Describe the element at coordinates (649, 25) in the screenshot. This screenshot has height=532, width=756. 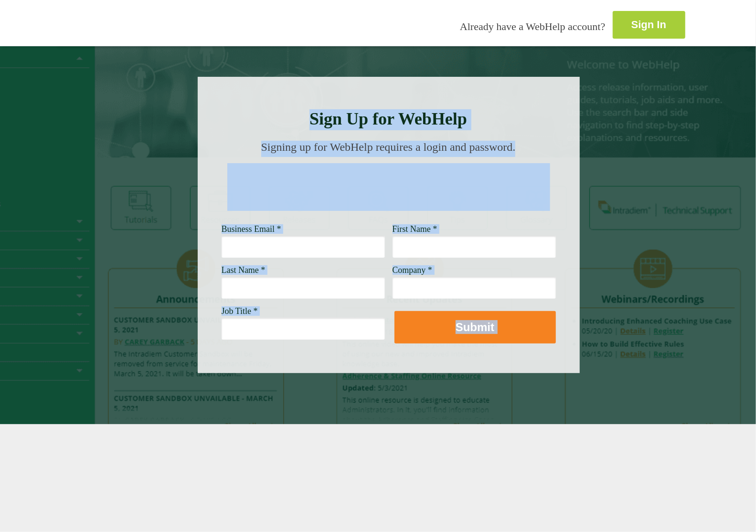
I see `a: Sign In` at that location.